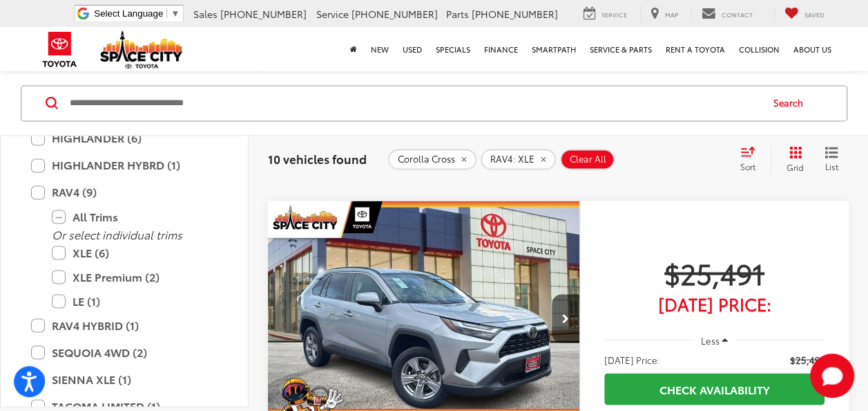  Describe the element at coordinates (760, 49) in the screenshot. I see `a: Collision` at that location.